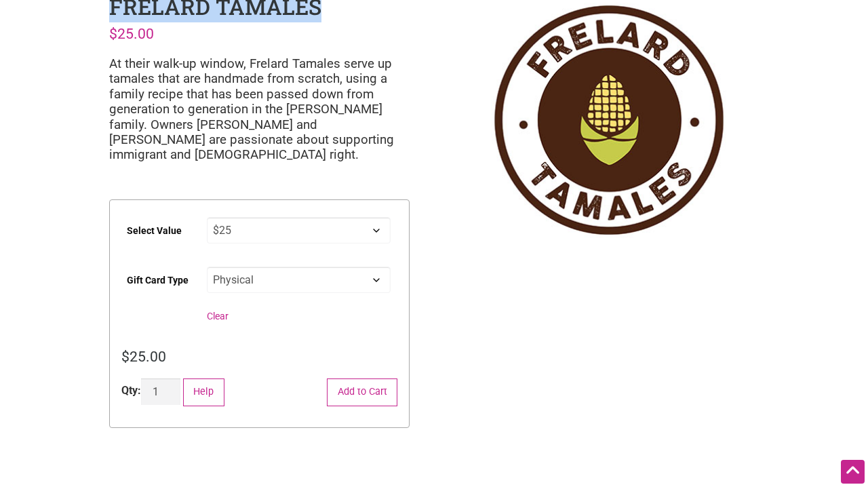 The image size is (868, 487). What do you see at coordinates (161, 391) in the screenshot?
I see `input: Product quantity` at bounding box center [161, 391].